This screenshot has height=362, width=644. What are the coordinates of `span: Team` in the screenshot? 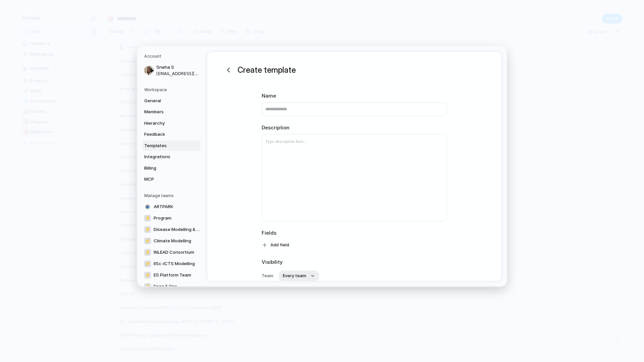 It's located at (267, 276).